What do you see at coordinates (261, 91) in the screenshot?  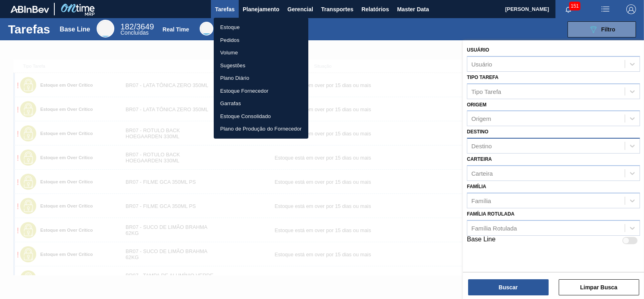 I see `li: Estoque Fornecedor` at bounding box center [261, 91].